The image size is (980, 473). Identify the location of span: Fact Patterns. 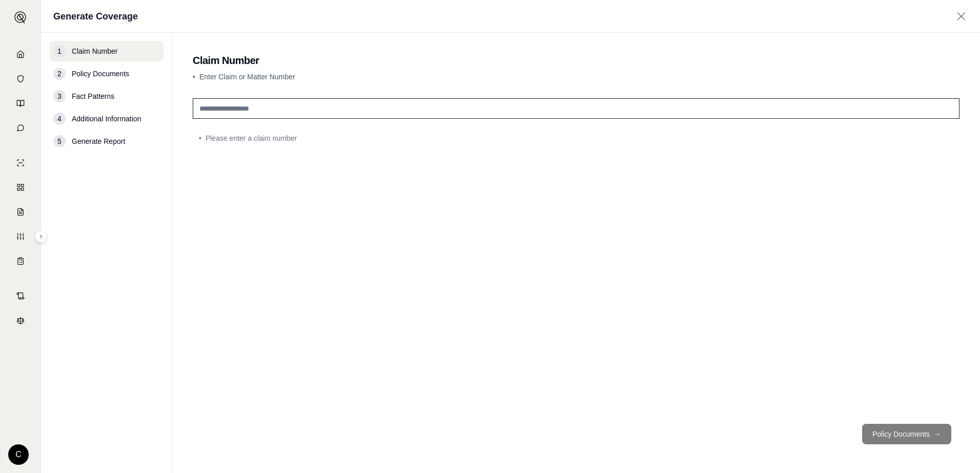
(93, 96).